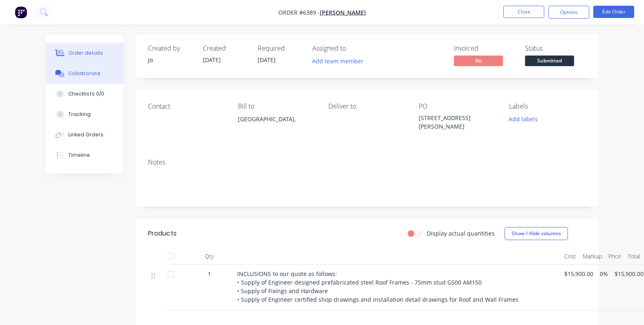 The height and width of the screenshot is (325, 644). Describe the element at coordinates (84, 114) in the screenshot. I see `button: Tracking` at that location.